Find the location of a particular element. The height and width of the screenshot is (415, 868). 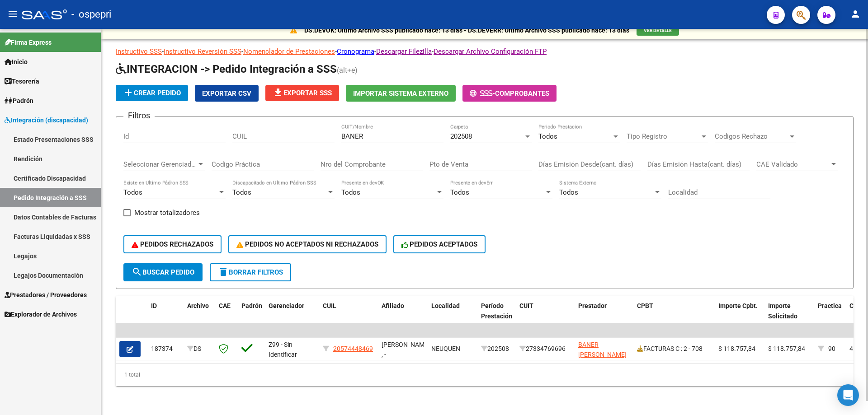

span: Prestador is located at coordinates (593, 306).